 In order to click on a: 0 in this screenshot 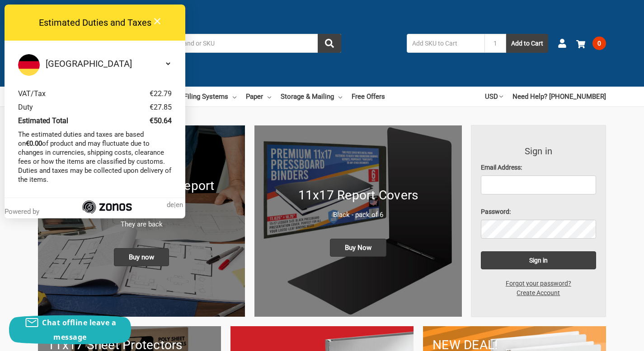, I will do `click(591, 43)`.